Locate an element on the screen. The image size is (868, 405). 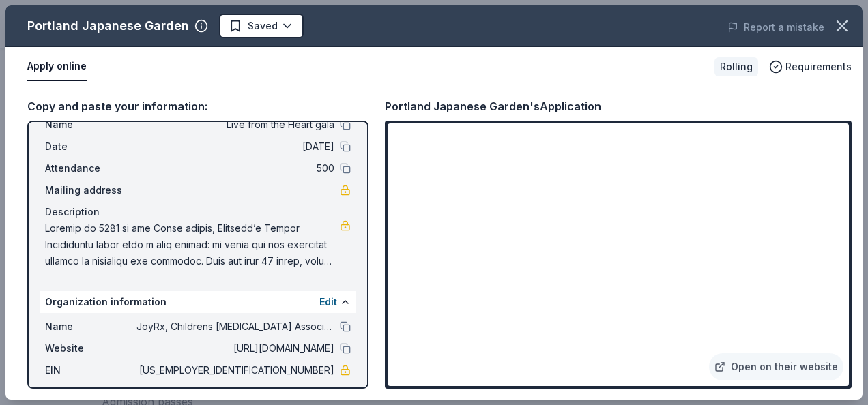
button: Report a mistake is located at coordinates (776, 27).